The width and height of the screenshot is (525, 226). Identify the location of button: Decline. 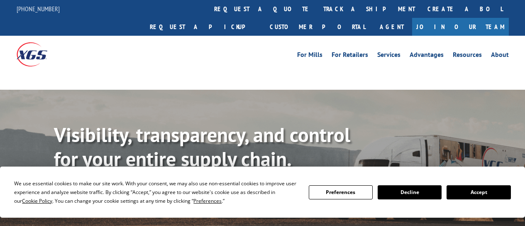
(410, 192).